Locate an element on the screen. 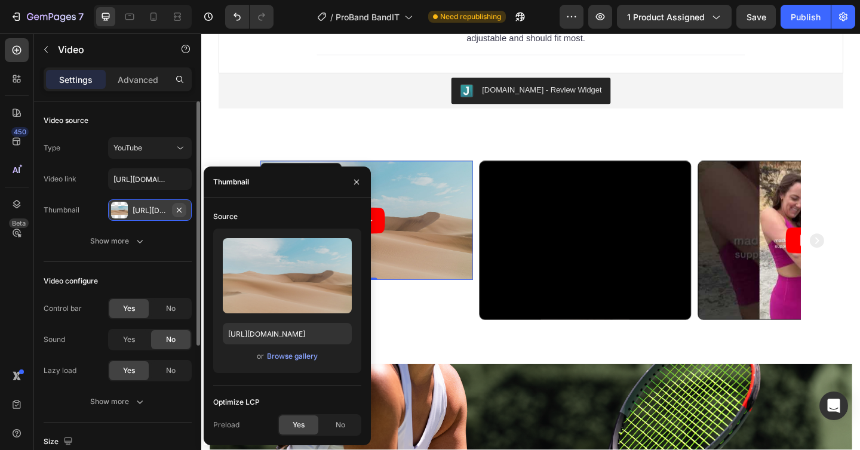 The image size is (860, 450). div: Publish is located at coordinates (806, 17).